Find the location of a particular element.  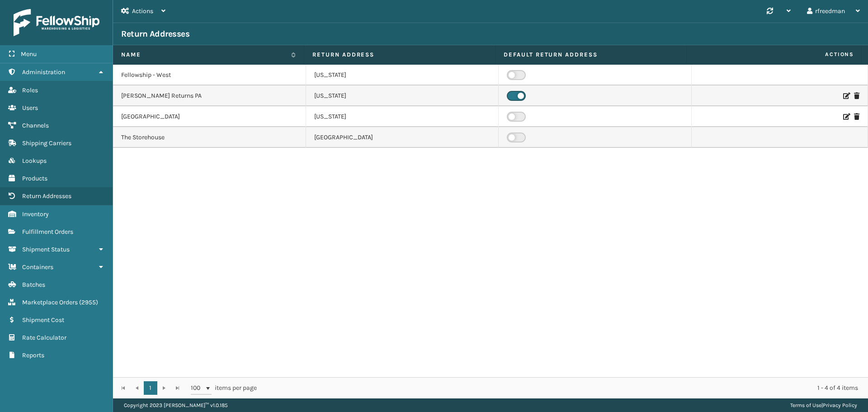

span: Return Addresses is located at coordinates (46, 196).